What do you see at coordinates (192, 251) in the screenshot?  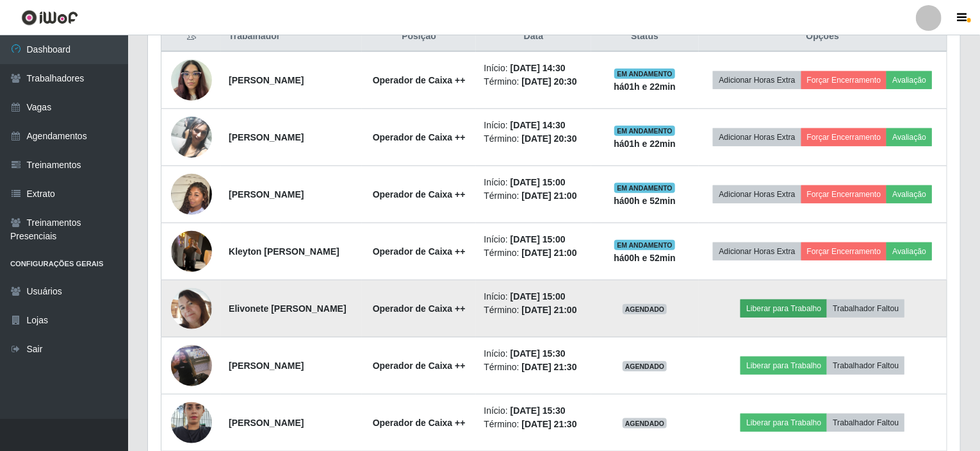 I see `img: 1755038431803.jpeg` at bounding box center [192, 251].